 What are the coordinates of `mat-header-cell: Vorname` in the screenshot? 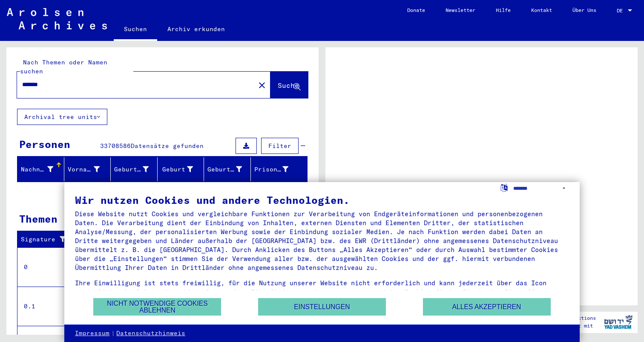 It's located at (88, 170).